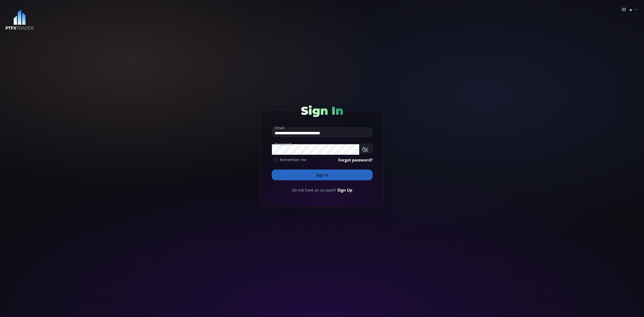 The height and width of the screenshot is (317, 644). I want to click on a: Sign Up, so click(345, 190).